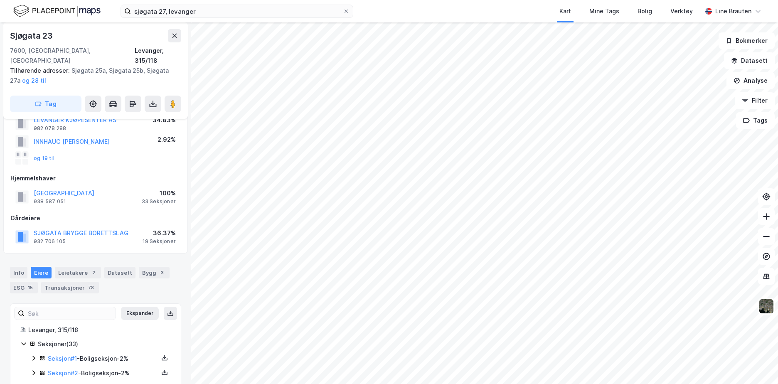  I want to click on a: Seksjon#1, so click(62, 358).